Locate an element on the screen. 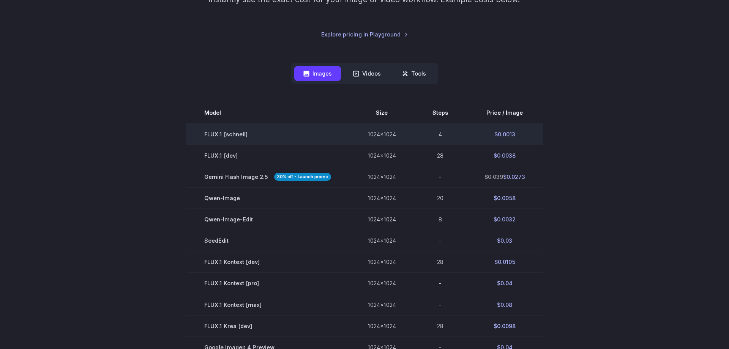 This screenshot has height=349, width=729. button: Tools is located at coordinates (414, 73).